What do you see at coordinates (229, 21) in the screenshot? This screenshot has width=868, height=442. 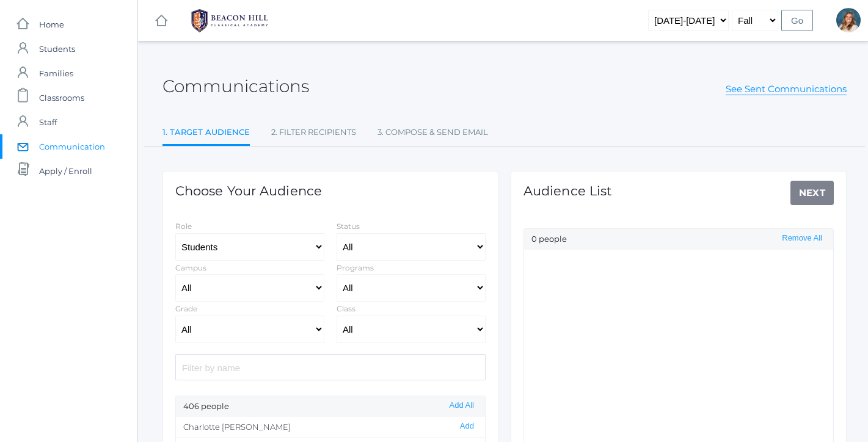 I see `img: BHCALogos-05-308ed15e86a5a0abce9b8dd61676a3503ac9727e845dece92d48e8588c001991.png` at bounding box center [229, 21].